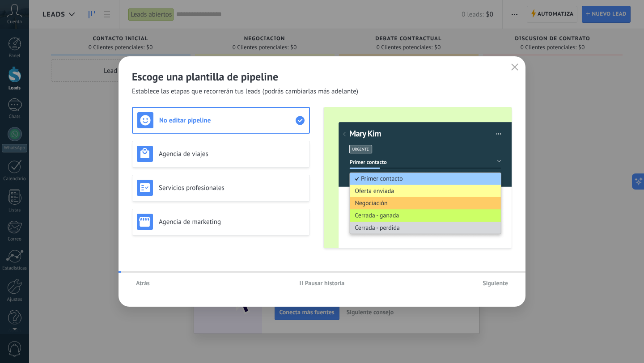 Image resolution: width=644 pixels, height=363 pixels. I want to click on h2: Escoge una plantilla de pipeline, so click(322, 76).